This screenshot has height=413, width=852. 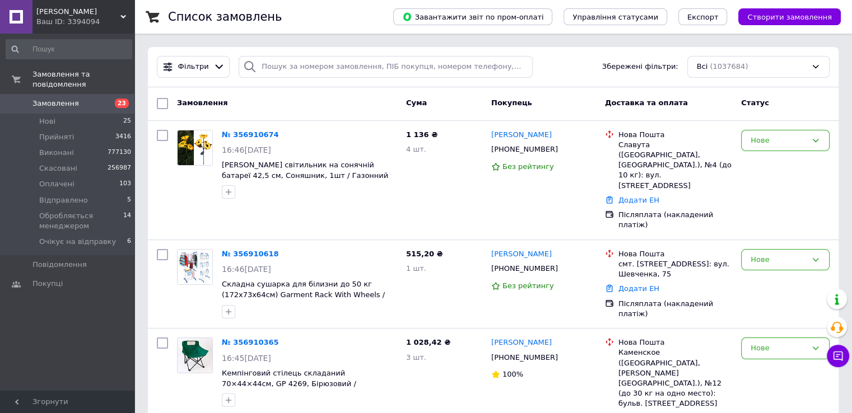 I want to click on span: Завантажити звіт по пром-оплаті, so click(x=473, y=17).